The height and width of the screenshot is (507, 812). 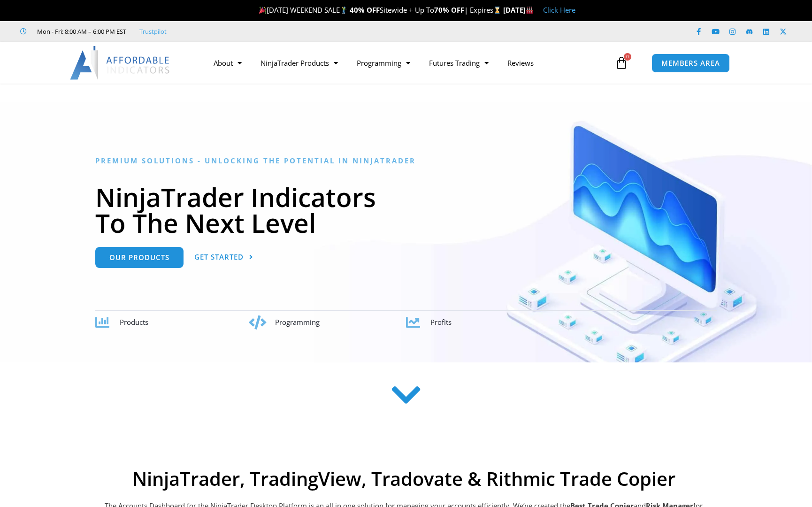 What do you see at coordinates (297, 322) in the screenshot?
I see `span: Programming` at bounding box center [297, 322].